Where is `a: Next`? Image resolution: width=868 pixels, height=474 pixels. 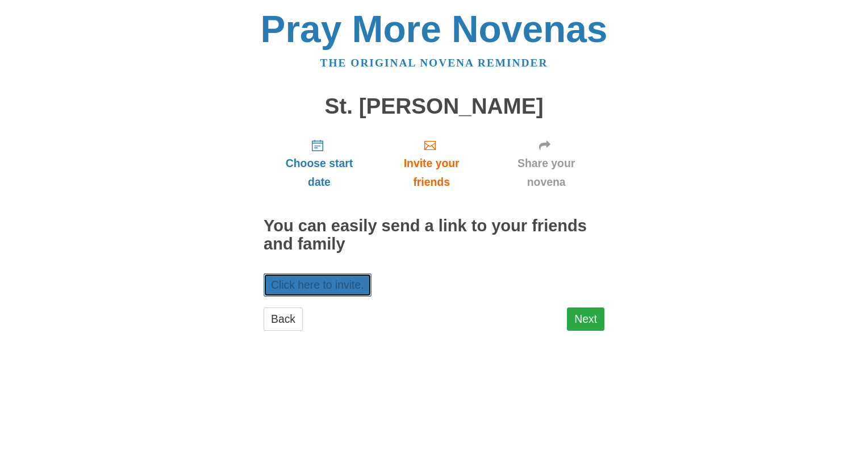 a: Next is located at coordinates (585, 319).